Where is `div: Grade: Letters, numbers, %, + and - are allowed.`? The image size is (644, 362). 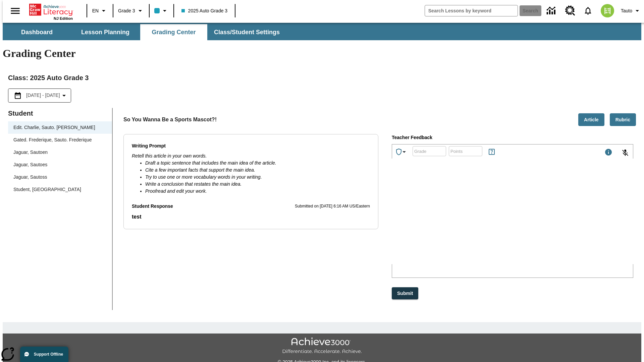
div: Grade: Letters, numbers, %, + and - are allowed. is located at coordinates (429, 151).